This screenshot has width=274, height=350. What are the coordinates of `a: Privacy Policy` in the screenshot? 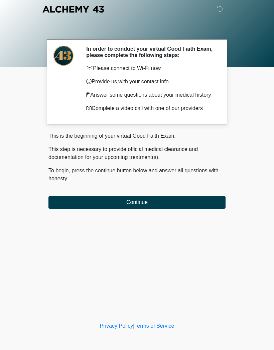 It's located at (116, 326).